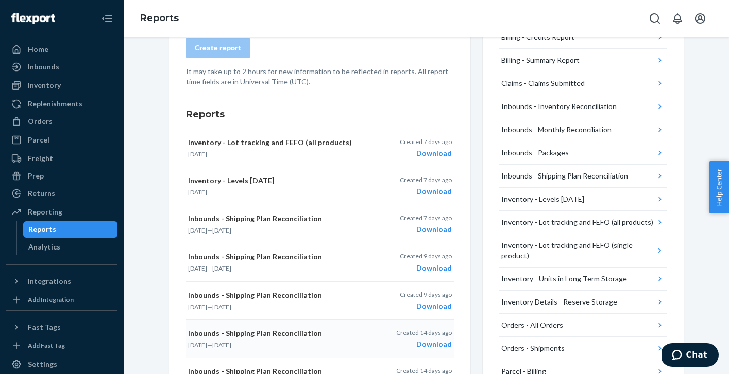  I want to click on button: Fast Tags, so click(62, 328).